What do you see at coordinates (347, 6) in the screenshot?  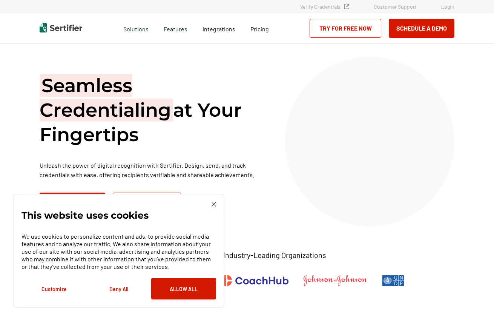 I see `img: Verified` at bounding box center [347, 6].